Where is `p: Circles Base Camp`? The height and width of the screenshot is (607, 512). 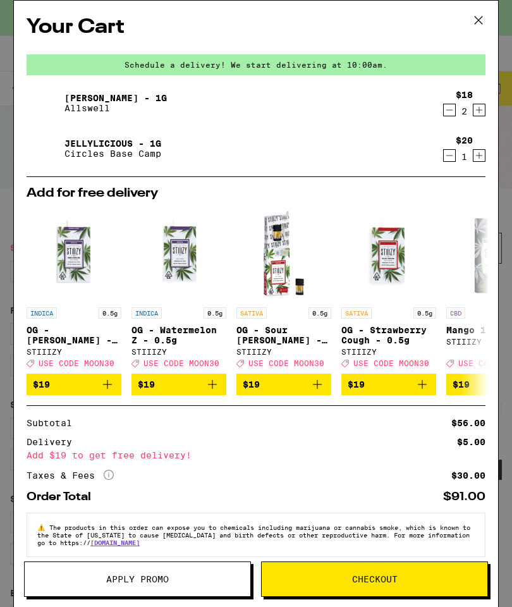
p: Circles Base Camp is located at coordinates (112, 154).